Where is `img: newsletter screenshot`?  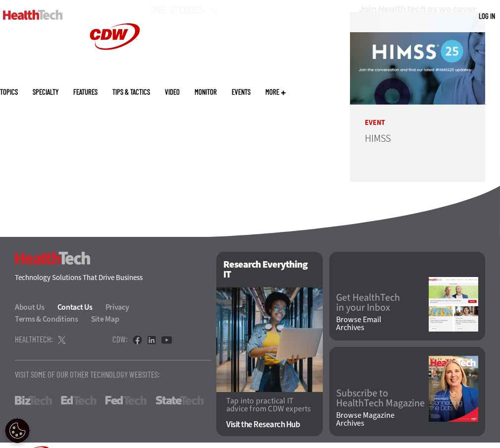 img: newsletter screenshot is located at coordinates (454, 304).